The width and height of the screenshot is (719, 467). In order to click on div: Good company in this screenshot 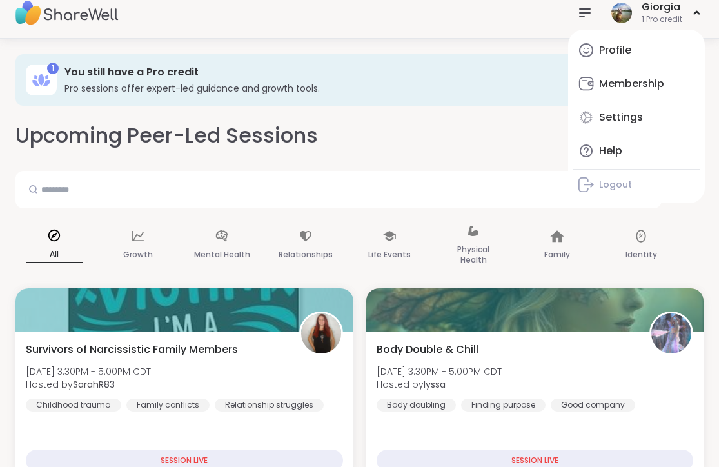, I will do `click(592, 405)`.